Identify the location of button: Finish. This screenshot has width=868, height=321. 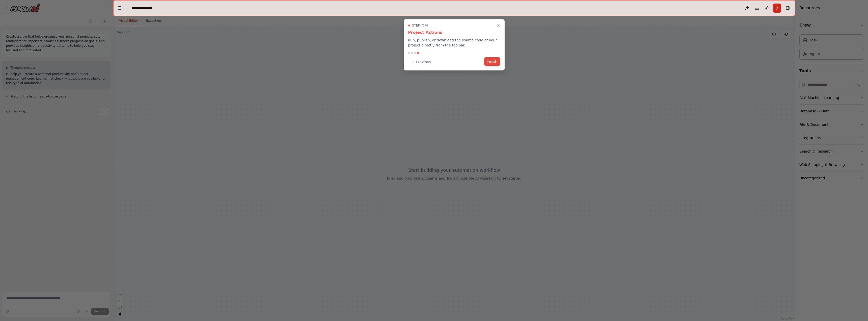
(492, 61).